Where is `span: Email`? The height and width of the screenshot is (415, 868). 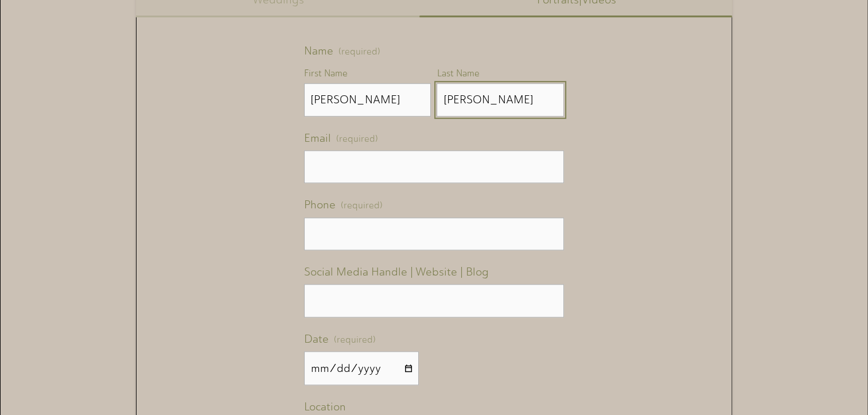
span: Email is located at coordinates (317, 138).